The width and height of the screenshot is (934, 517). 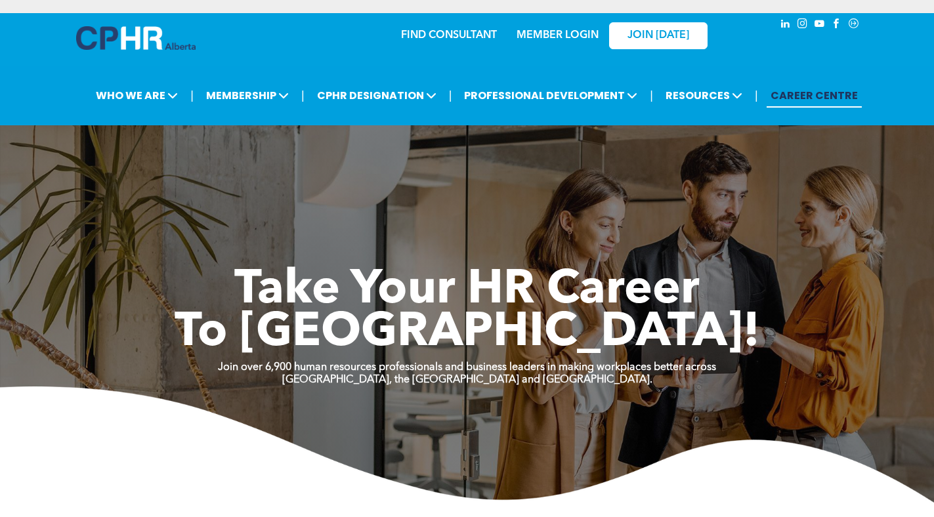 What do you see at coordinates (467, 368) in the screenshot?
I see `strong: Join over 6,900 human resources professionals and business leaders in making workplaces better ac...` at bounding box center [467, 368].